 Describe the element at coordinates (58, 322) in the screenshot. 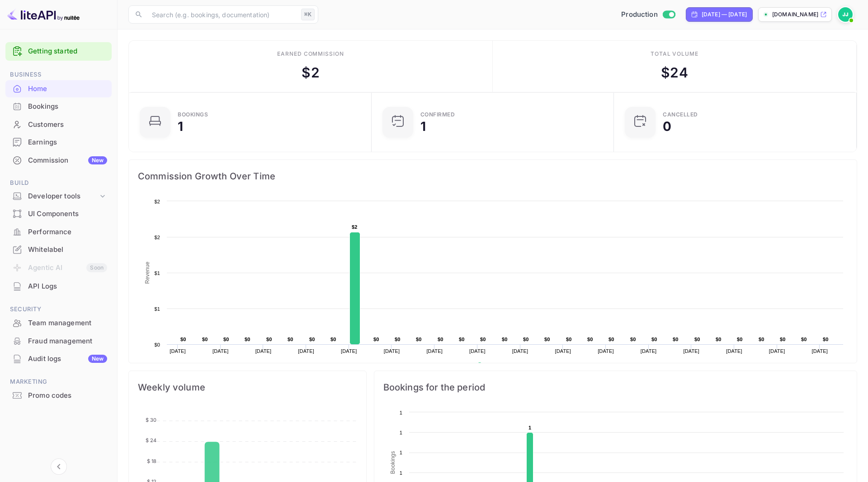

I see `a: Team management` at that location.